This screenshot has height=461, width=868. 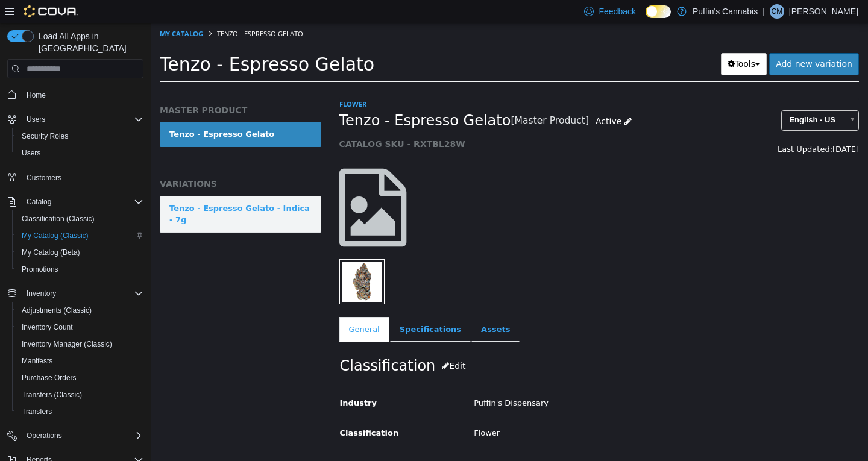 What do you see at coordinates (663, 41) in the screenshot?
I see `a: Add new variation` at bounding box center [663, 41].